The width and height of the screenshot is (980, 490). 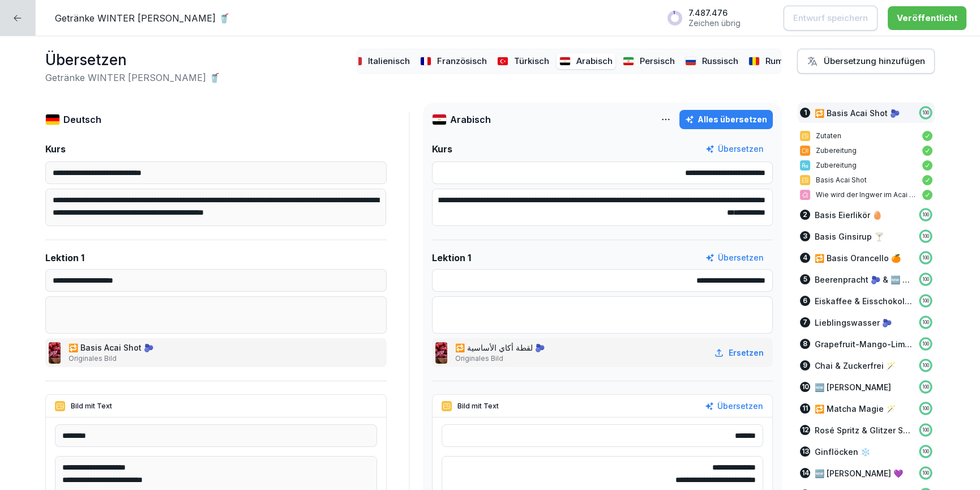 What do you see at coordinates (830, 18) in the screenshot?
I see `p: Entwurf speichern` at bounding box center [830, 18].